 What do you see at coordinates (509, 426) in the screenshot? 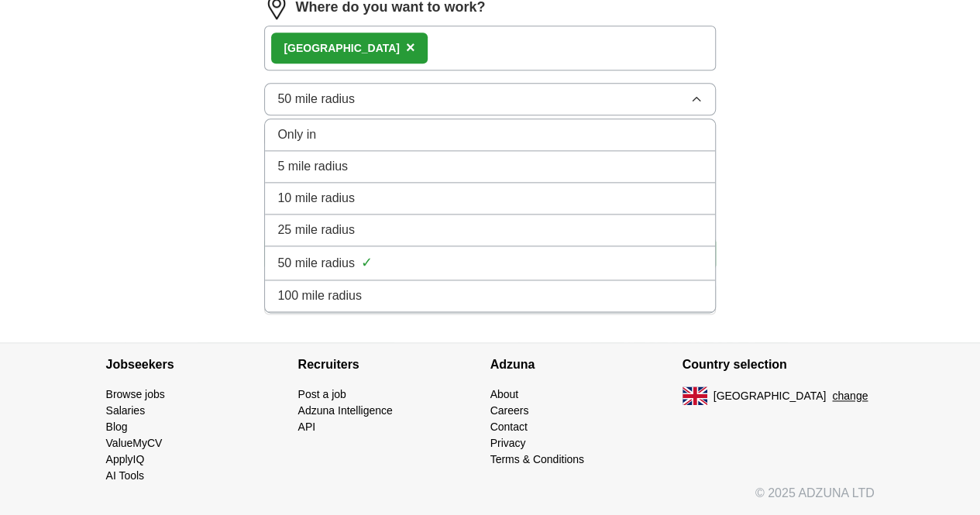
I see `a: Contact` at bounding box center [509, 426].